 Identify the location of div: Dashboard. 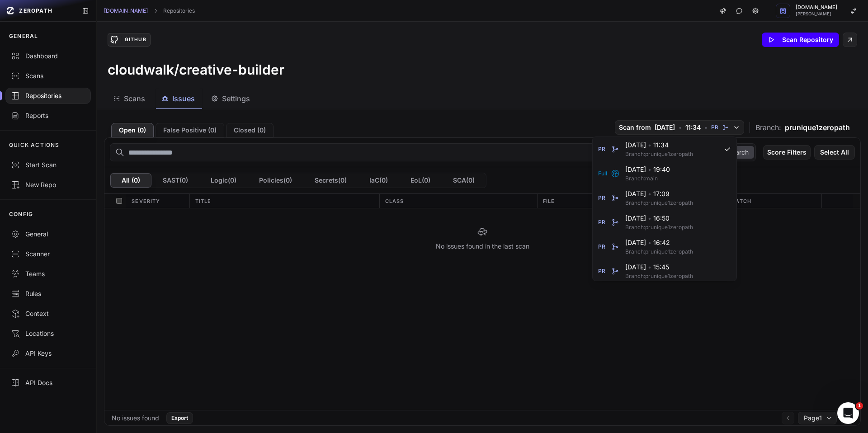
(48, 56).